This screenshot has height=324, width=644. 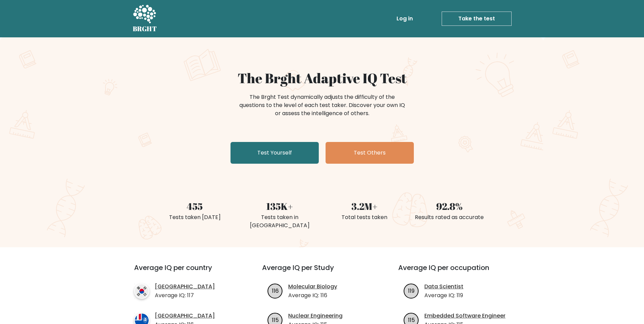 What do you see at coordinates (141, 291) in the screenshot?
I see `img: country` at bounding box center [141, 291].